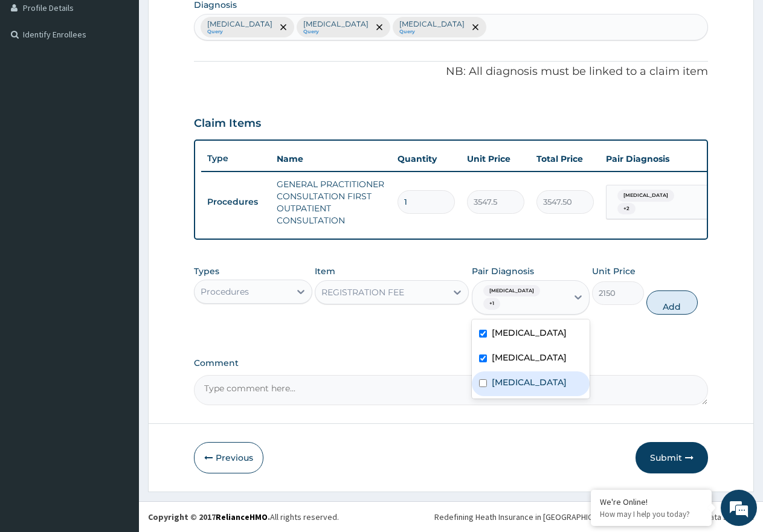 The width and height of the screenshot is (763, 532). Describe the element at coordinates (133, 76) in the screenshot. I see `div: Chat with us now` at that location.